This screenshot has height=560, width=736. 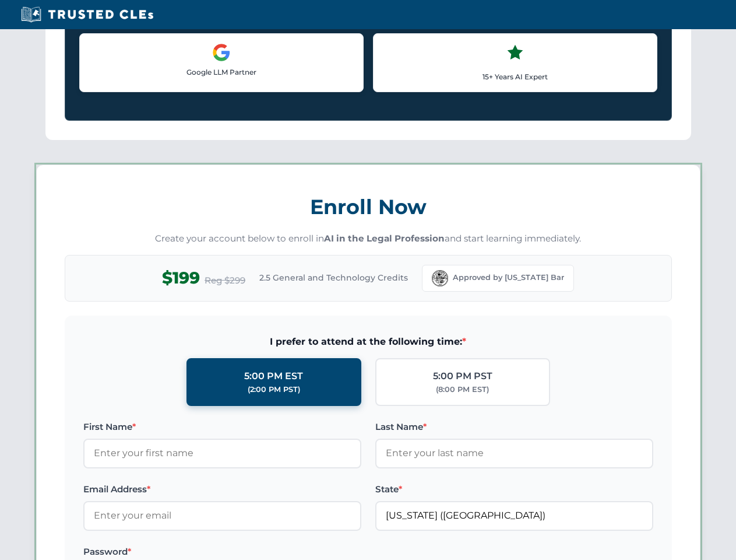 What do you see at coordinates (222, 515) in the screenshot?
I see `input: Enter your email` at bounding box center [222, 515].